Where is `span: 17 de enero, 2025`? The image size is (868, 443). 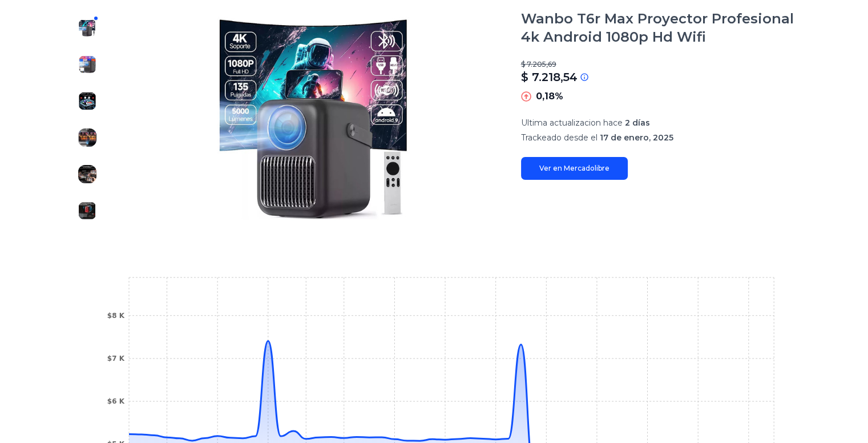
span: 17 de enero, 2025 is located at coordinates (637, 138).